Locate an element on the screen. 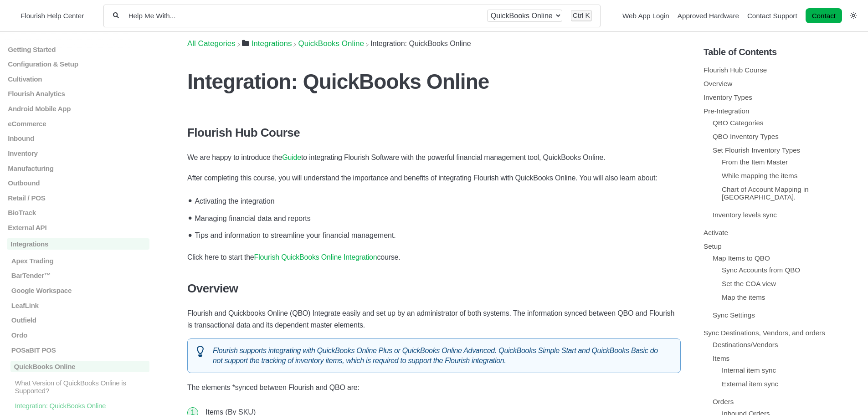 The height and width of the screenshot is (415, 868). a: Breadcrumb link to All Categories is located at coordinates (212, 43).